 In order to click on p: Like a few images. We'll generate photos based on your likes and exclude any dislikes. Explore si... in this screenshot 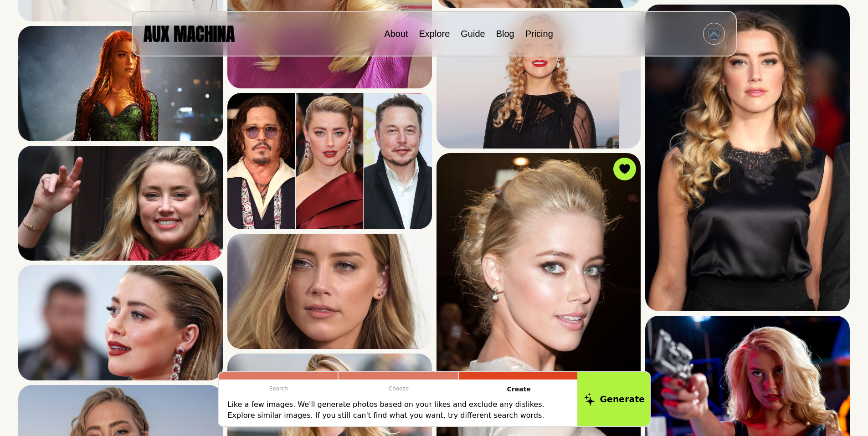, I will do `click(399, 410)`.